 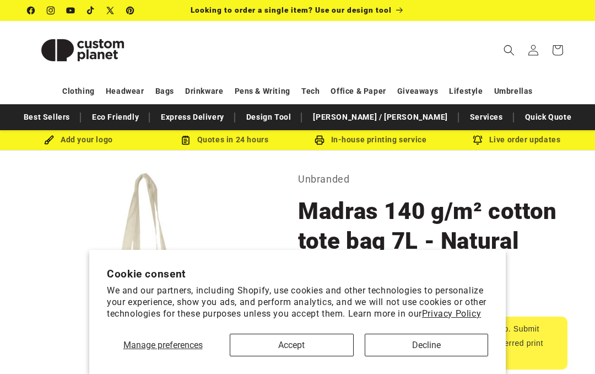 What do you see at coordinates (269, 117) in the screenshot?
I see `a: Design Tool` at bounding box center [269, 117].